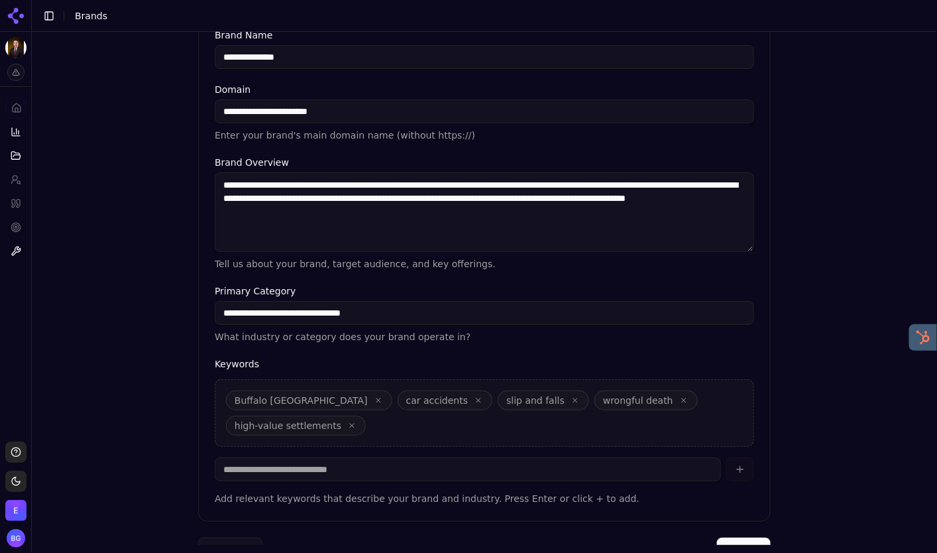 This screenshot has width=937, height=553. What do you see at coordinates (288, 425) in the screenshot?
I see `span: high-value settlements` at bounding box center [288, 425].